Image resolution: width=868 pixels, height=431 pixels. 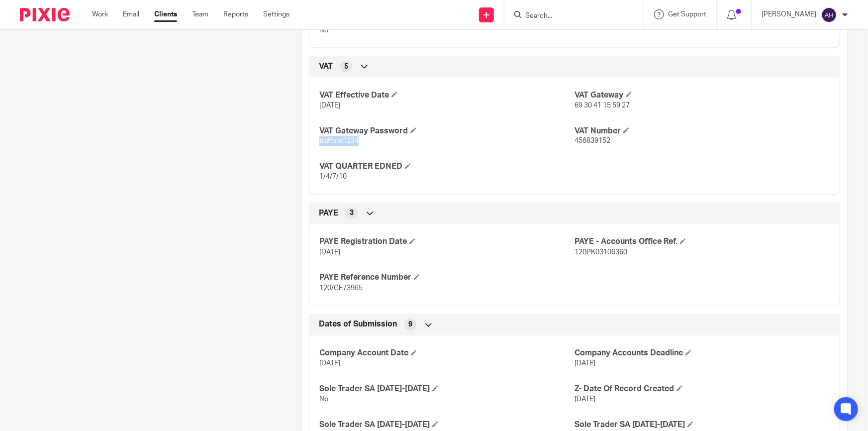 I want to click on h4: Z- Date Of Record Created, so click(x=702, y=389).